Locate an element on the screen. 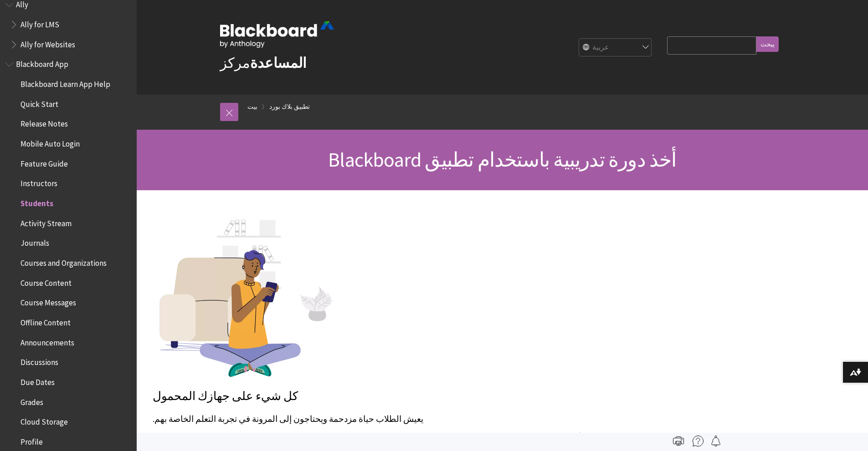  input: يبحث is located at coordinates (768, 44).